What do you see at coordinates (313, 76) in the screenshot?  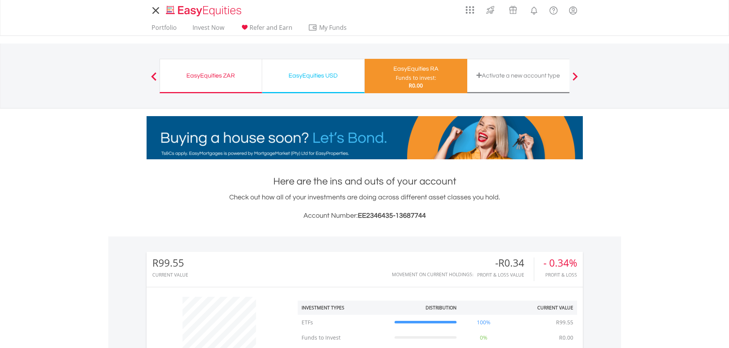 I see `div: EasyEquities USD` at bounding box center [313, 76].